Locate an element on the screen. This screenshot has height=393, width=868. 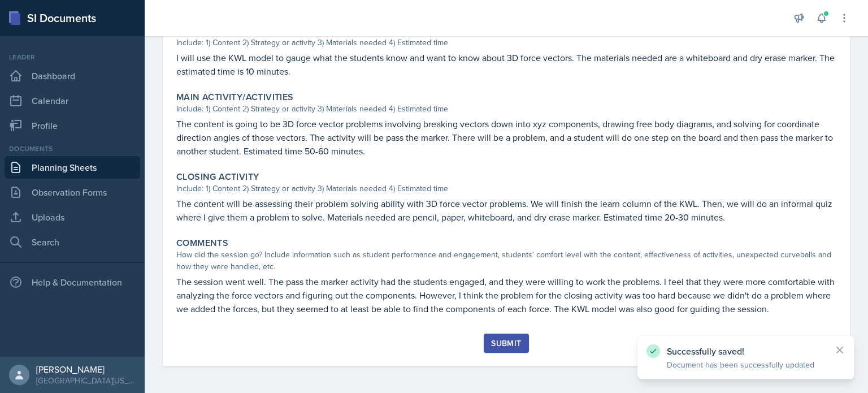
label: Comments is located at coordinates (202, 243).